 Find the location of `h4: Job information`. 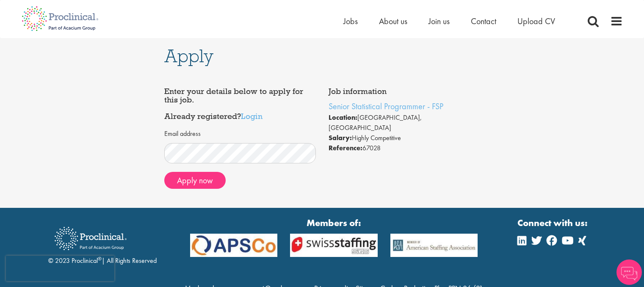

h4: Job information is located at coordinates (404, 92).